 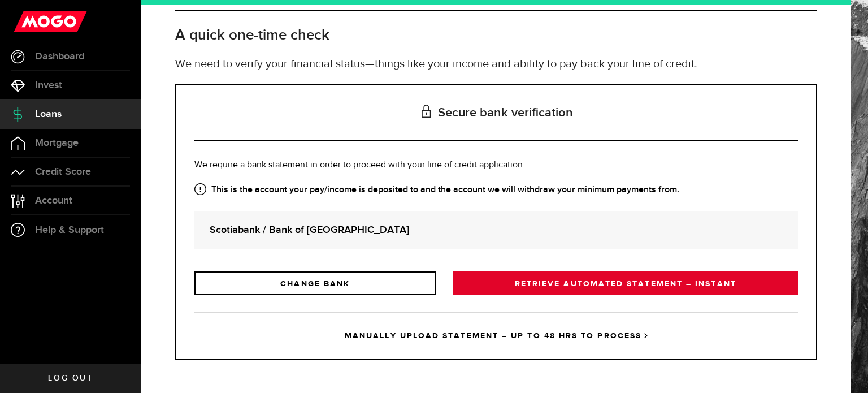 I want to click on h2: A quick one-time check, so click(x=496, y=35).